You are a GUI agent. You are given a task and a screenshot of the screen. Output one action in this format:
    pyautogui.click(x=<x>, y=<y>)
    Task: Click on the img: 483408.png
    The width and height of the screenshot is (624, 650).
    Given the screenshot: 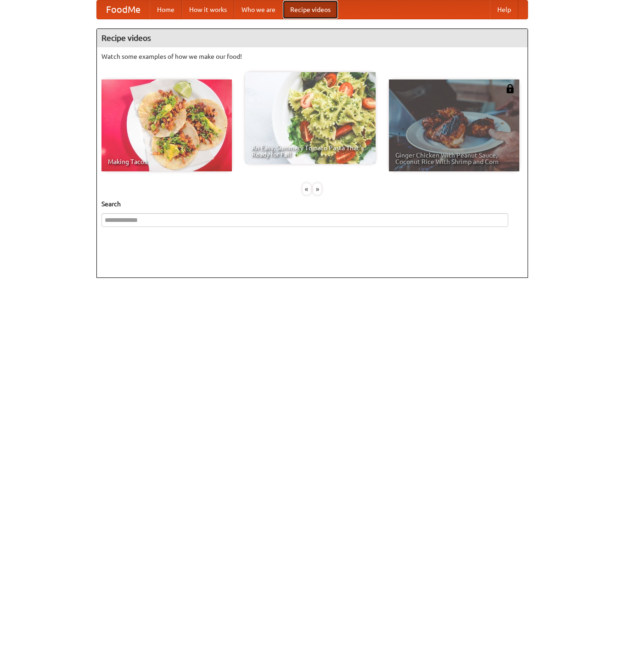 What is the action you would take?
    pyautogui.click(x=510, y=89)
    